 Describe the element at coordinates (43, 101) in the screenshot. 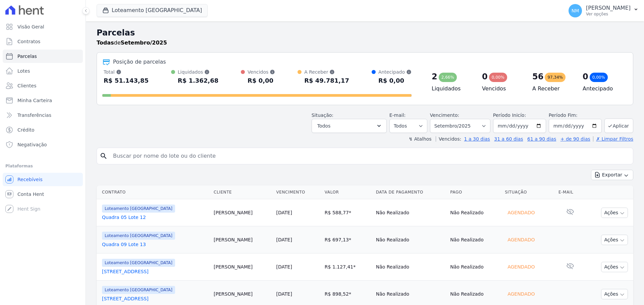

I see `a: Minha Carteira` at that location.